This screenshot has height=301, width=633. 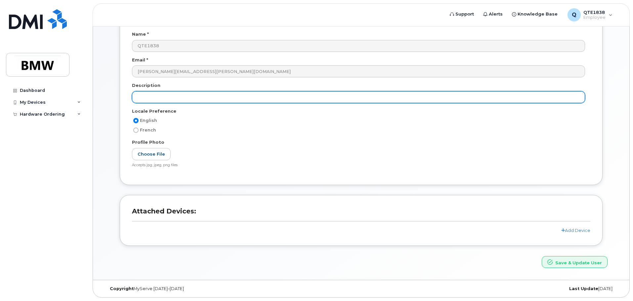 What do you see at coordinates (146, 85) in the screenshot?
I see `label: Description` at bounding box center [146, 85].